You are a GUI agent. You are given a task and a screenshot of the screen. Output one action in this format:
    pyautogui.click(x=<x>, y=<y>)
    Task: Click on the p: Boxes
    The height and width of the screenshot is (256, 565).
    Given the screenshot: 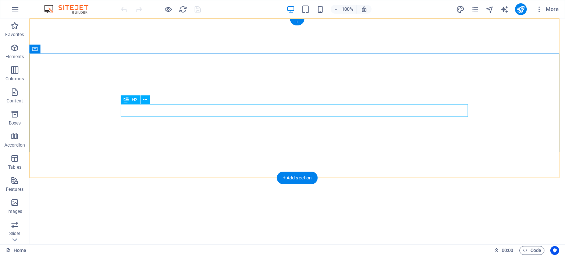 What is the action you would take?
    pyautogui.click(x=15, y=123)
    